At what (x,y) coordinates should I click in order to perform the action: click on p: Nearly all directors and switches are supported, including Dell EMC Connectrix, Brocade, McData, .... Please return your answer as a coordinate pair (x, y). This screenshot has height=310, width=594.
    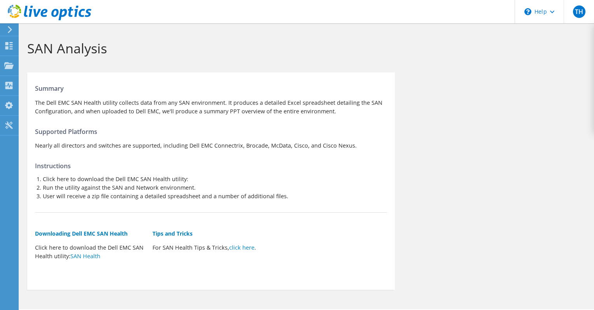
    Looking at the image, I should click on (211, 146).